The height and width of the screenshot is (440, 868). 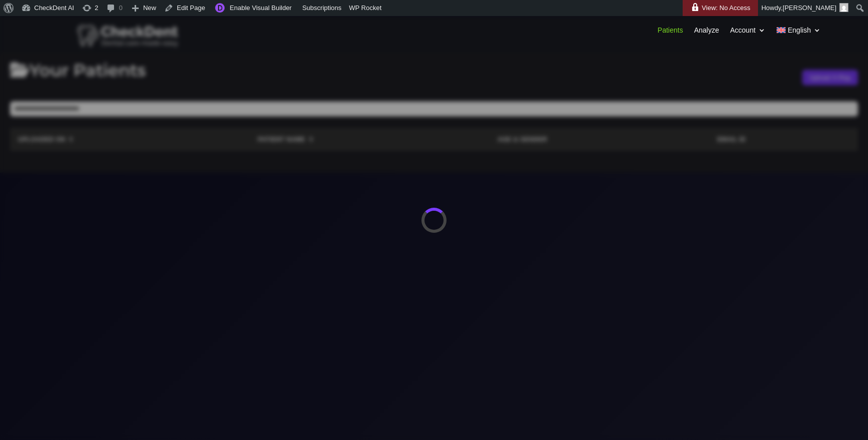 I want to click on a: English, so click(x=798, y=32).